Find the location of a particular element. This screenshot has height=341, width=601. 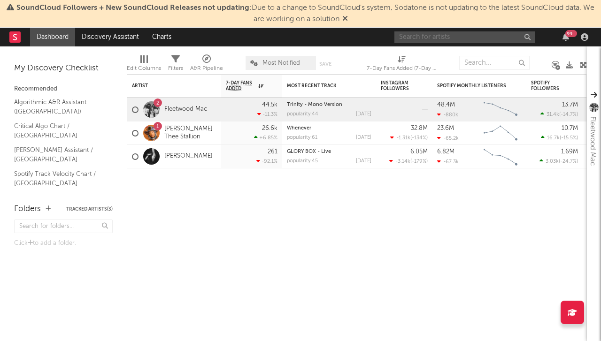

div: 13.7M is located at coordinates (570, 105).